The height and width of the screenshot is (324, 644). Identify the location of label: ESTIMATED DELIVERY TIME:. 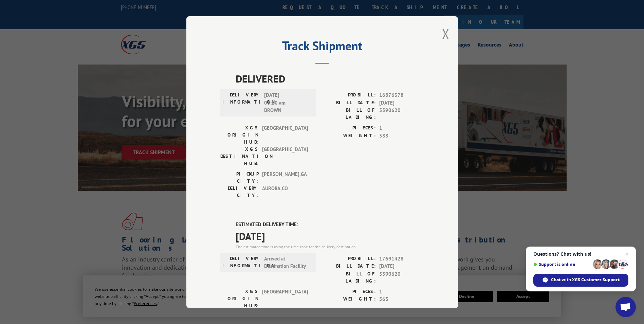
(329, 224).